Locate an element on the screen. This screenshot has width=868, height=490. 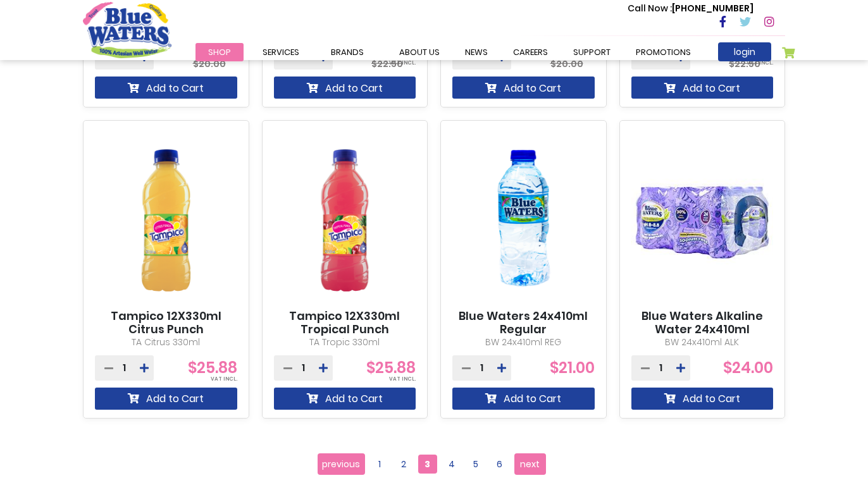
span: Brands is located at coordinates (347, 52).